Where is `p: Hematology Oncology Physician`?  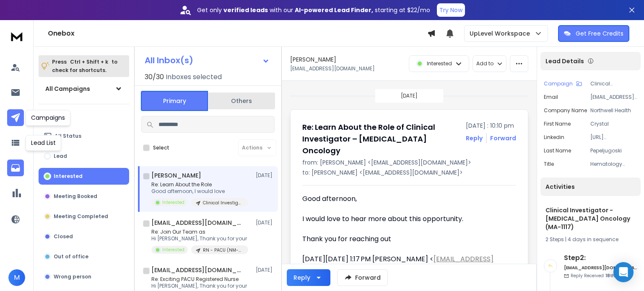 p: Hematology Oncology Physician is located at coordinates (615, 165).